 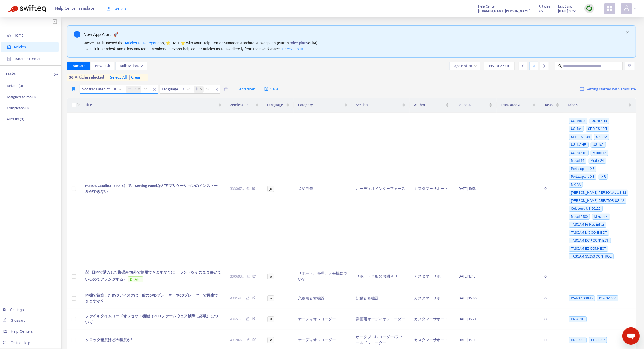 I want to click on span: appstore, so click(x=610, y=8).